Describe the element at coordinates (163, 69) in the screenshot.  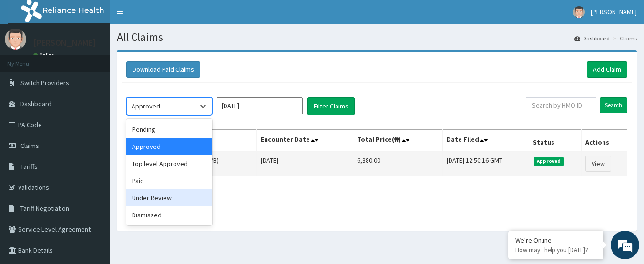
I see `button: Download Paid Claims` at that location.